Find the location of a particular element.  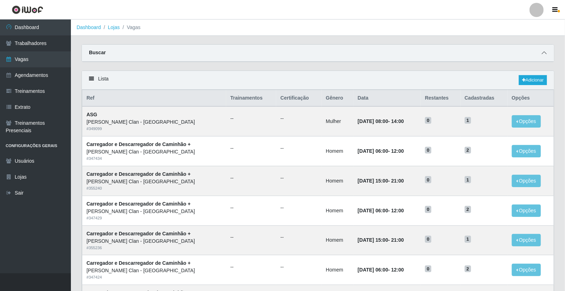

img: CoreUI Logo is located at coordinates (27, 10).